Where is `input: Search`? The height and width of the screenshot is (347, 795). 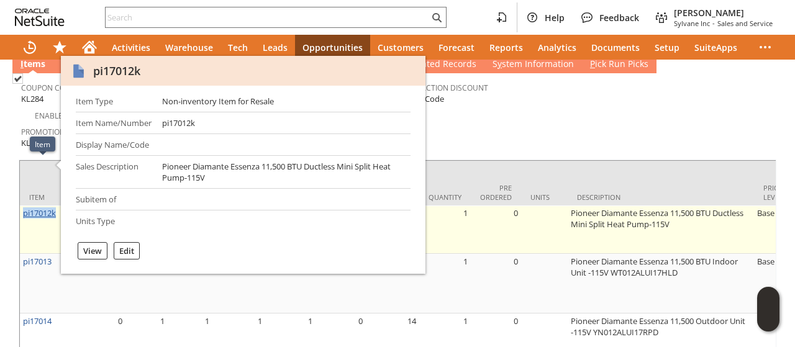 input: Search is located at coordinates (267, 17).